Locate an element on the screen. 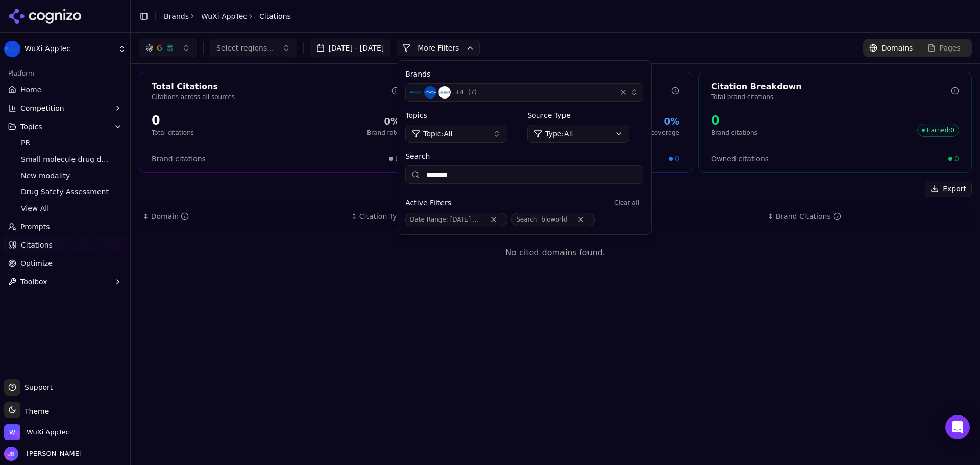 The height and width of the screenshot is (465, 980). div: Data table is located at coordinates (555, 241).